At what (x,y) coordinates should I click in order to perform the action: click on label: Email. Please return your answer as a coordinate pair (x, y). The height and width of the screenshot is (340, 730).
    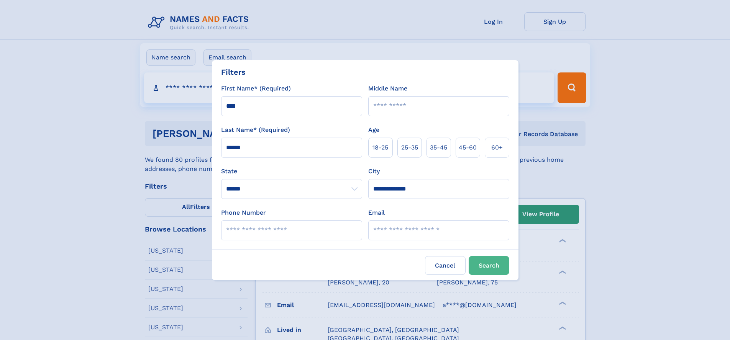
    Looking at the image, I should click on (376, 213).